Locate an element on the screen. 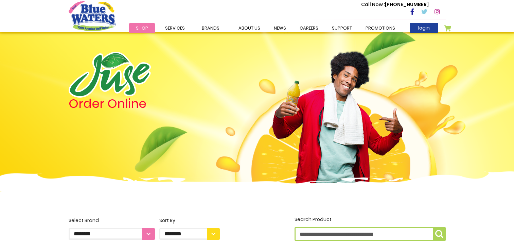  img: logo is located at coordinates (110, 74).